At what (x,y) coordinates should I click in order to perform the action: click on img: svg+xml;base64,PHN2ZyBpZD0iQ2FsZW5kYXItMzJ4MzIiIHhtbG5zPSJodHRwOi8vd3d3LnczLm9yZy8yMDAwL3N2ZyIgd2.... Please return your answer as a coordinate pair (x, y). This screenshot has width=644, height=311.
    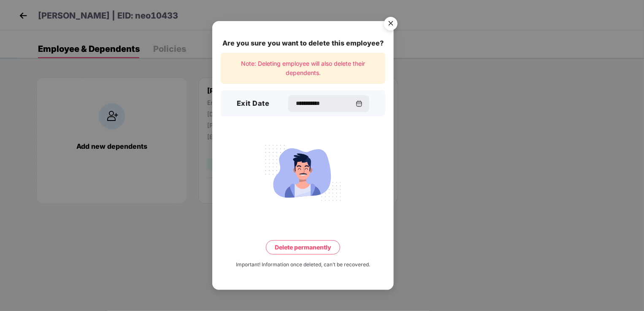
    Looking at the image, I should click on (359, 103).